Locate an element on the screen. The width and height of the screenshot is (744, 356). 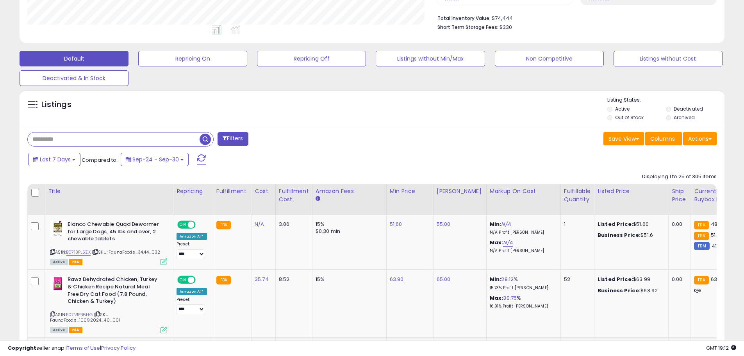
div: $0.30 min is located at coordinates (348, 231).